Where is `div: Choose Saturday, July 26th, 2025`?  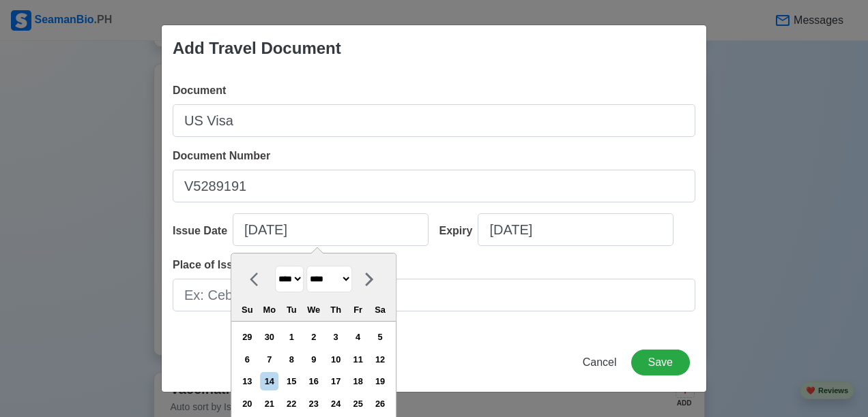
div: Choose Saturday, July 26th, 2025 is located at coordinates (380, 404).